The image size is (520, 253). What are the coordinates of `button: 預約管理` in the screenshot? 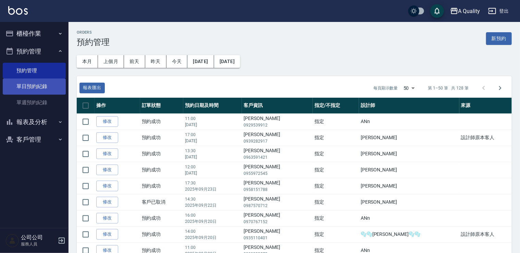 It's located at (34, 51).